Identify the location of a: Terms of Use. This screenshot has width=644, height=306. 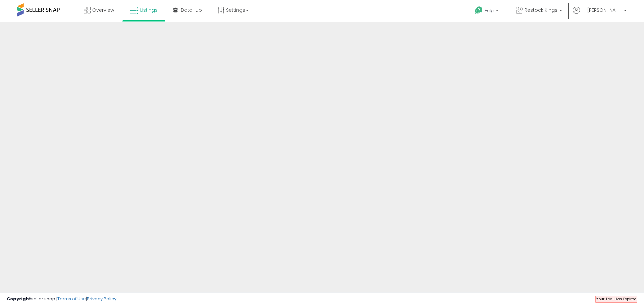
(71, 299).